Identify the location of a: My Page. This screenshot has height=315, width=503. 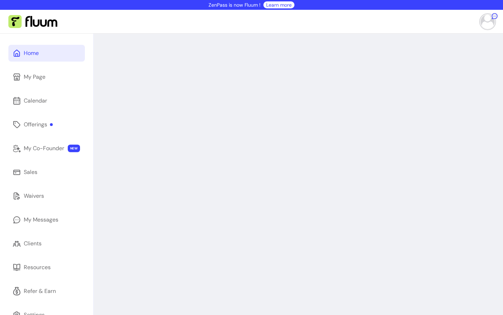
(46, 77).